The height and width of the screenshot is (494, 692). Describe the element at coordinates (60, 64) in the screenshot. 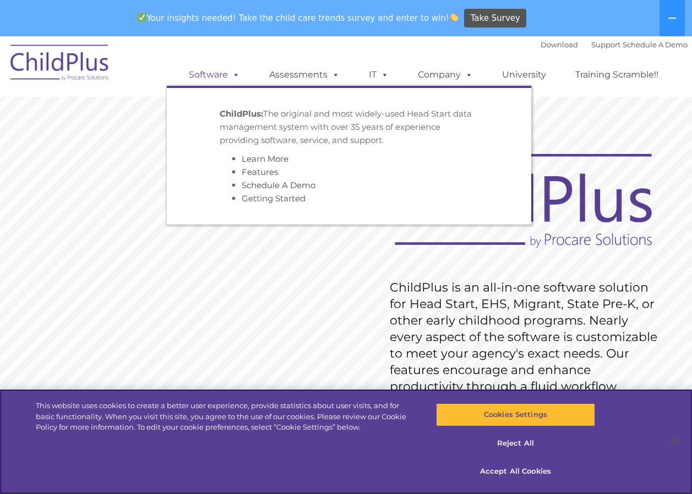

I see `img: ChildPlus by Procare Solutions` at that location.